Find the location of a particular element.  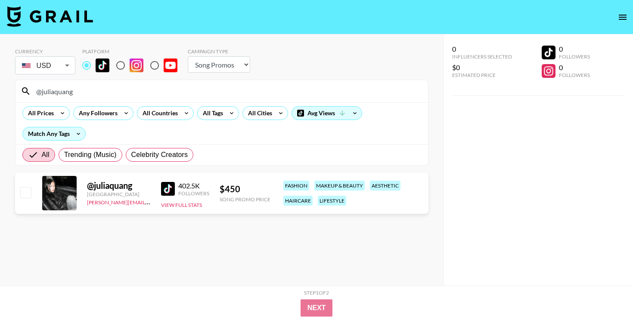

div: All Cities is located at coordinates (258, 113).